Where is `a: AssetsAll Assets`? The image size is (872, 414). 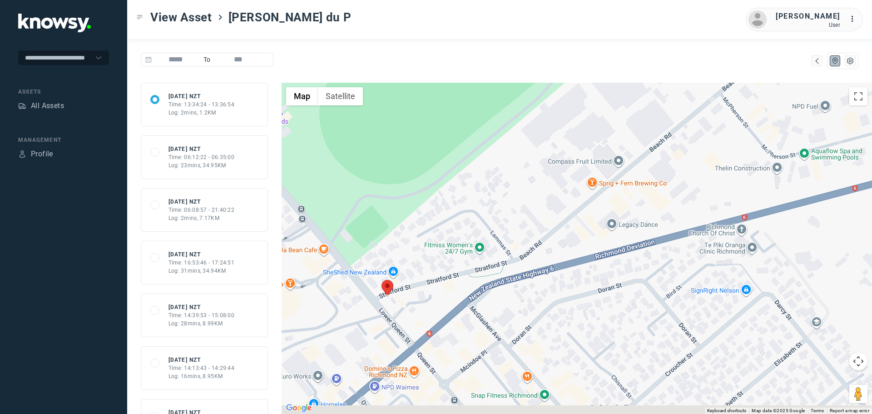 a: AssetsAll Assets is located at coordinates (41, 106).